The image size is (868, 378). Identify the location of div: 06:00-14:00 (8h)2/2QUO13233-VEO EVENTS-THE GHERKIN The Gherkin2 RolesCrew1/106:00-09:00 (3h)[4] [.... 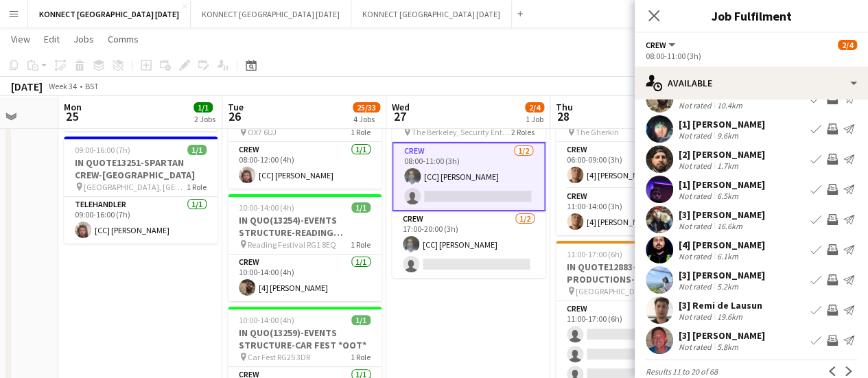
(633, 159).